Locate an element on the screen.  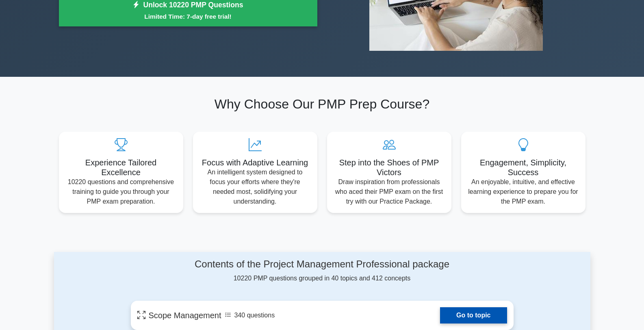
p: Draw inspiration from professionals who aced their PMP exam on the first try with our Practice Pa... is located at coordinates (389, 192).